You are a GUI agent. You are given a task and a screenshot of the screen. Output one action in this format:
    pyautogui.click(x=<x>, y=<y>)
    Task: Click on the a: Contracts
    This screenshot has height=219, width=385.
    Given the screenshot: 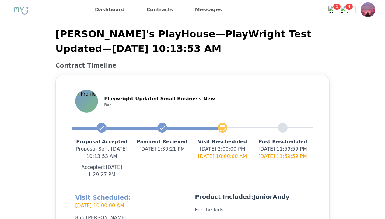 What is the action you would take?
    pyautogui.click(x=160, y=10)
    